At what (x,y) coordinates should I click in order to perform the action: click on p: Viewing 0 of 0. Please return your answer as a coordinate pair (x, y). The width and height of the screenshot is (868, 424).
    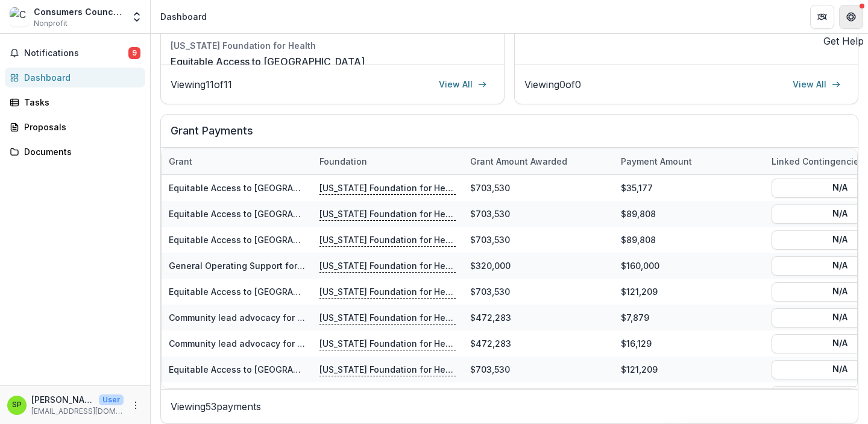
    Looking at the image, I should click on (553, 85).